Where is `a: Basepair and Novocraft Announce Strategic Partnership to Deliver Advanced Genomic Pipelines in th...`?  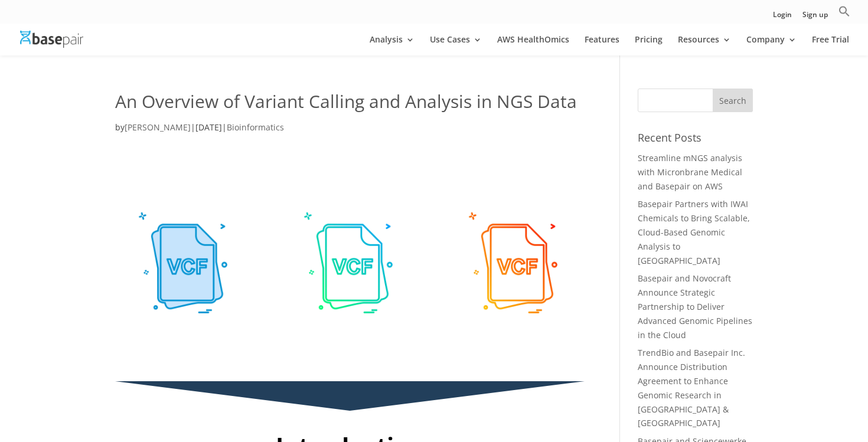 a: Basepair and Novocraft Announce Strategic Partnership to Deliver Advanced Genomic Pipelines in th... is located at coordinates (695, 307).